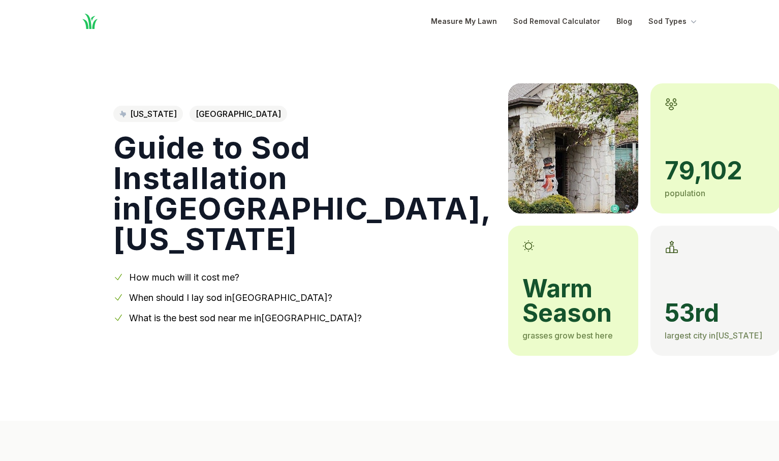 The width and height of the screenshot is (779, 461). I want to click on a: How much will it cost me?, so click(184, 277).